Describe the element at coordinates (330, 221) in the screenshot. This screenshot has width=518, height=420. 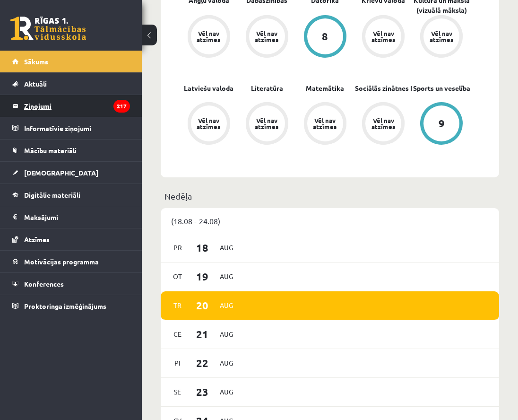
I see `div: (18.08 - 24.08)` at that location.